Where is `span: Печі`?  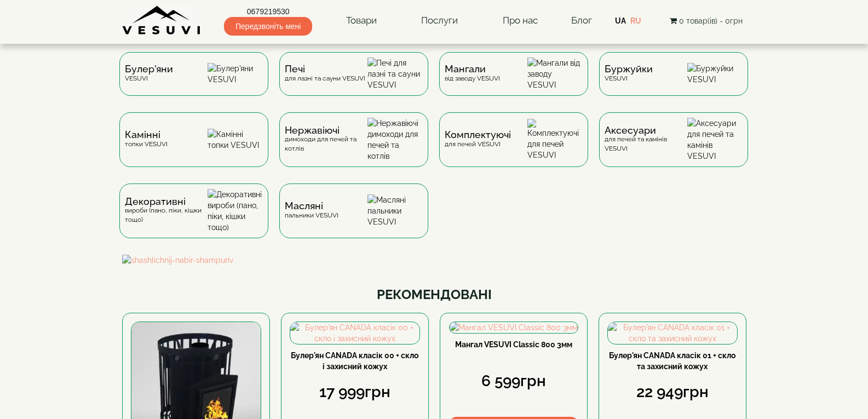 span: Печі is located at coordinates (325, 69).